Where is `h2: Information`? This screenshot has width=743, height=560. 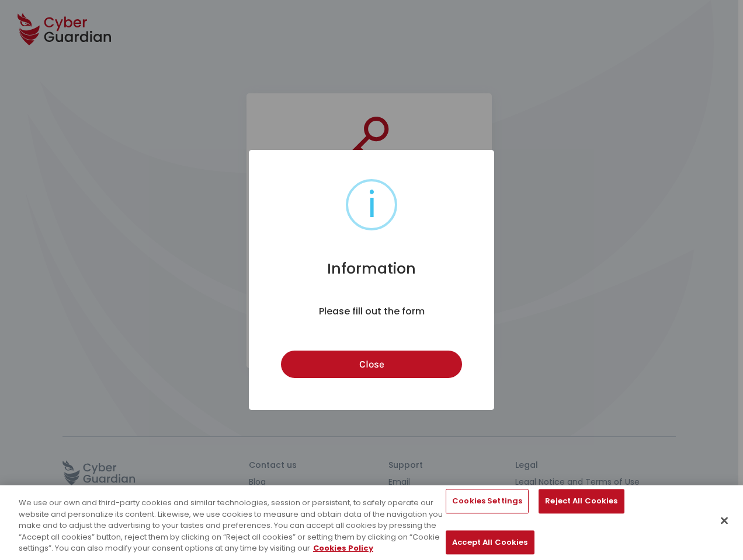
h2: Information is located at coordinates (372, 268).